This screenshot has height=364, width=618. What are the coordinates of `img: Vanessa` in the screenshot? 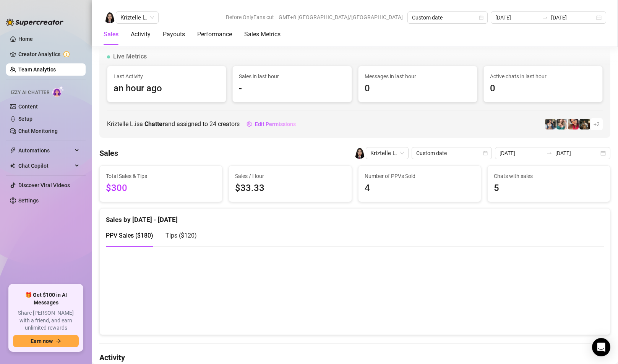 It's located at (573, 124).